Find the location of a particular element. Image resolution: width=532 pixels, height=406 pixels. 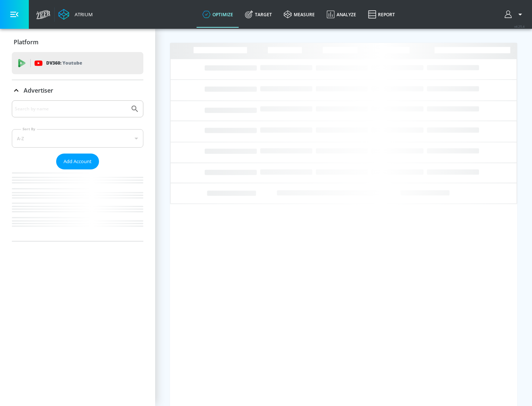

span: Add Account is located at coordinates (77, 161).